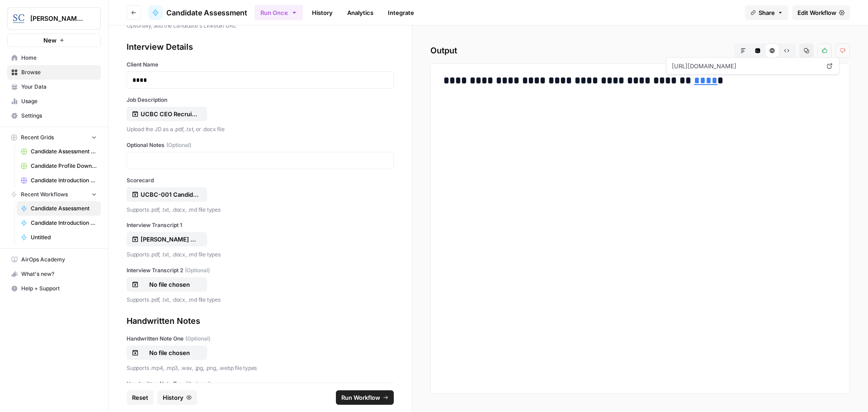 The image size is (868, 412). I want to click on span: Untitled, so click(64, 237).